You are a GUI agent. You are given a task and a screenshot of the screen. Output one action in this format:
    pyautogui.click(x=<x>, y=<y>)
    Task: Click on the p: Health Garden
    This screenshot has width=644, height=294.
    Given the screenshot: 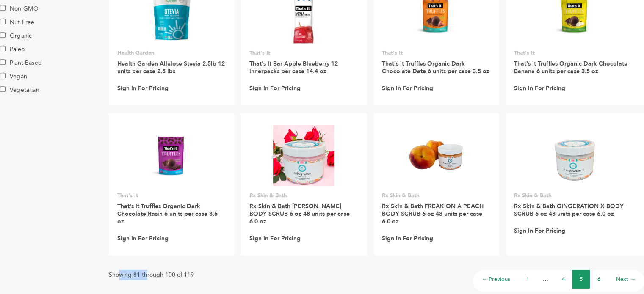 What is the action you would take?
    pyautogui.click(x=172, y=53)
    